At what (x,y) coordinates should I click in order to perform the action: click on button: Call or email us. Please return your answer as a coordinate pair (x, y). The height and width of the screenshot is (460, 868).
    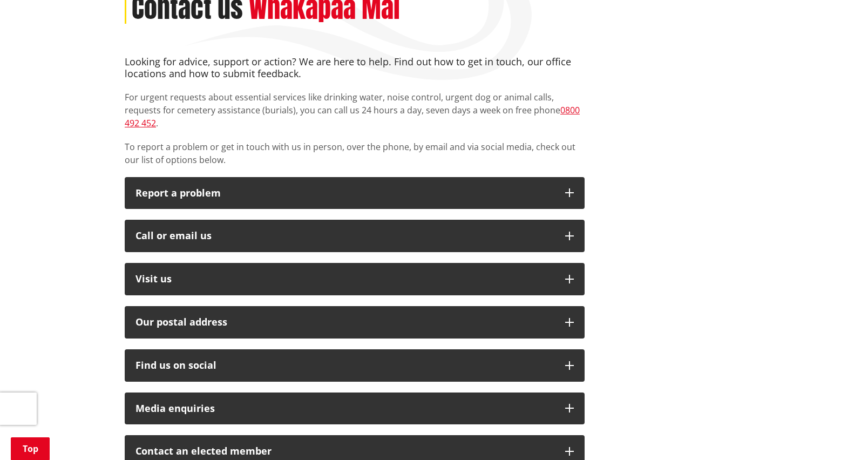
    Looking at the image, I should click on (355, 235).